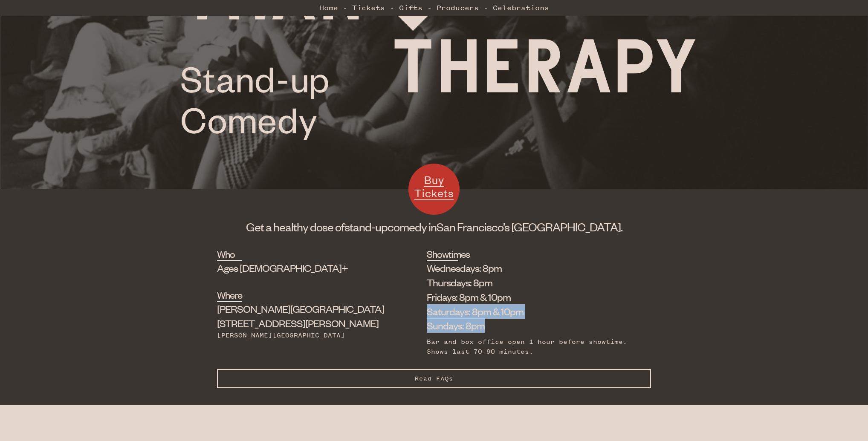  What do you see at coordinates (533, 283) in the screenshot?
I see `li: Thursdays: 8pm` at bounding box center [533, 283].